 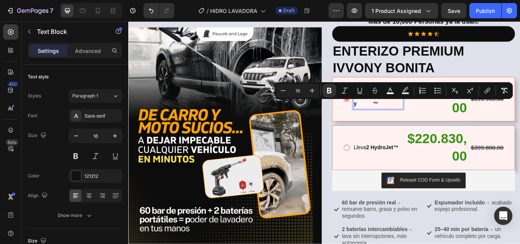 What do you see at coordinates (289, 11) in the screenshot?
I see `span: Draft` at bounding box center [289, 11].